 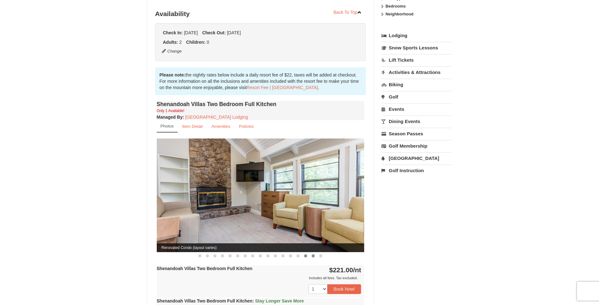 What do you see at coordinates (172, 51) in the screenshot?
I see `button: Change` at bounding box center [172, 51].